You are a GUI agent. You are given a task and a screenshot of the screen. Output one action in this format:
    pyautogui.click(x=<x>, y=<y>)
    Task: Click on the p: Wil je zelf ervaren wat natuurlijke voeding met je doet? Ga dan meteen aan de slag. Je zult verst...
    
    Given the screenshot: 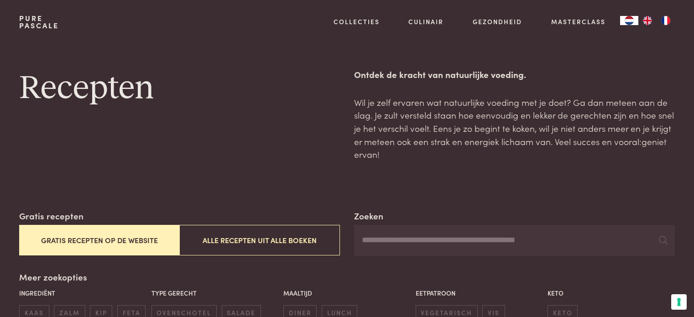 What is the action you would take?
    pyautogui.click(x=514, y=128)
    